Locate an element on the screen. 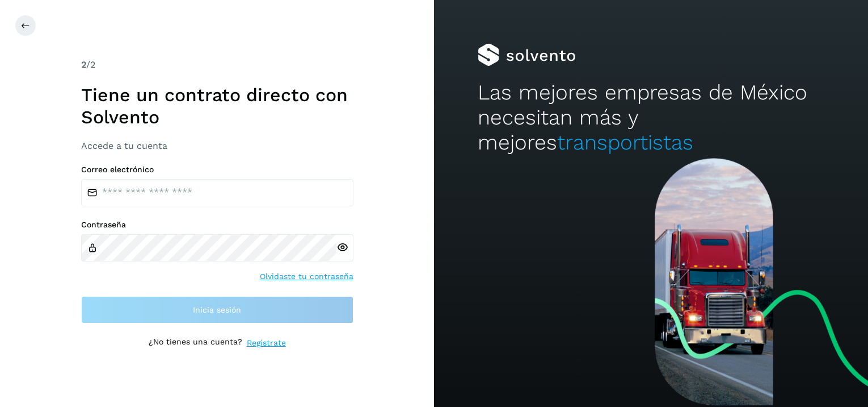 The image size is (868, 407). a: Olvidaste tu contraseña is located at coordinates (306, 276).